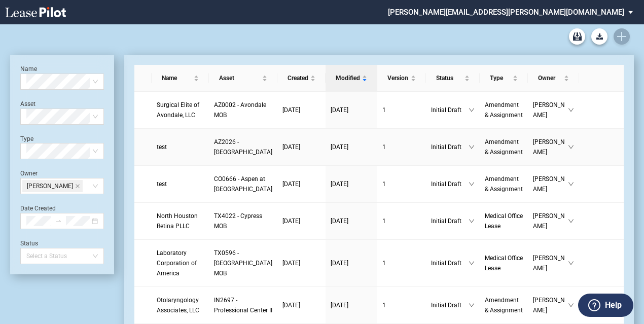 This screenshot has width=644, height=324. Describe the element at coordinates (58, 221) in the screenshot. I see `span: swap-right` at that location.